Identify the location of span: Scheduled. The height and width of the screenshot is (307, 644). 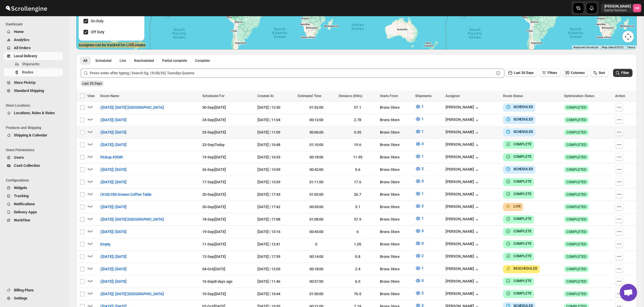
(103, 60).